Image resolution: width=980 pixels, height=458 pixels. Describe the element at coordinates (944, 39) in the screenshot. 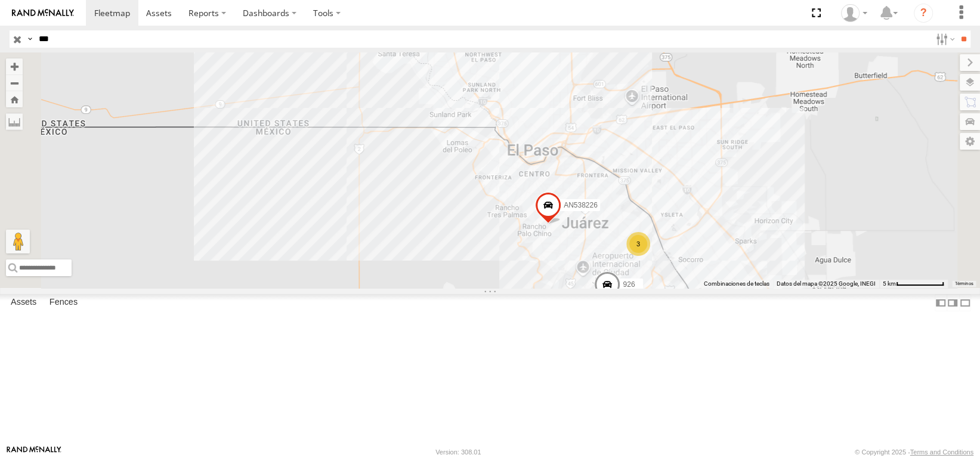

I see `label: Search Filter Options` at that location.